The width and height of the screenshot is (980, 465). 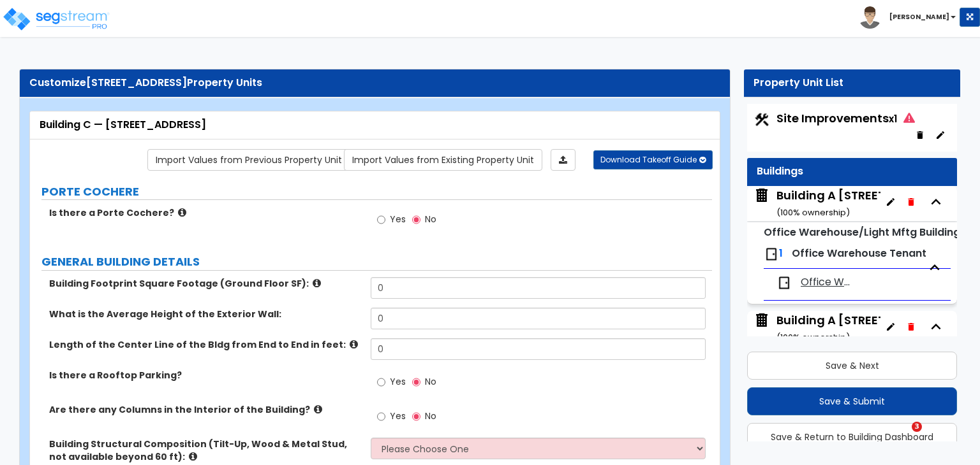 What do you see at coordinates (374, 83) in the screenshot?
I see `div: Customize Property Units` at bounding box center [374, 83].